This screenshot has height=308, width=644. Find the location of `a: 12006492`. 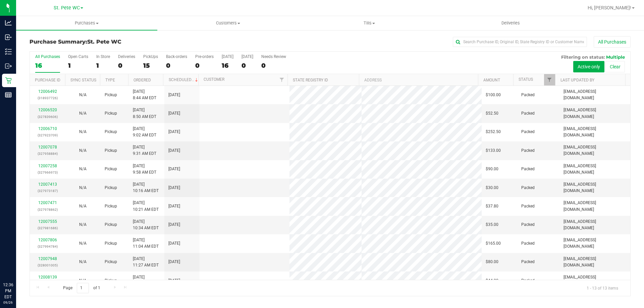

a: 12006492 is located at coordinates (48, 92).